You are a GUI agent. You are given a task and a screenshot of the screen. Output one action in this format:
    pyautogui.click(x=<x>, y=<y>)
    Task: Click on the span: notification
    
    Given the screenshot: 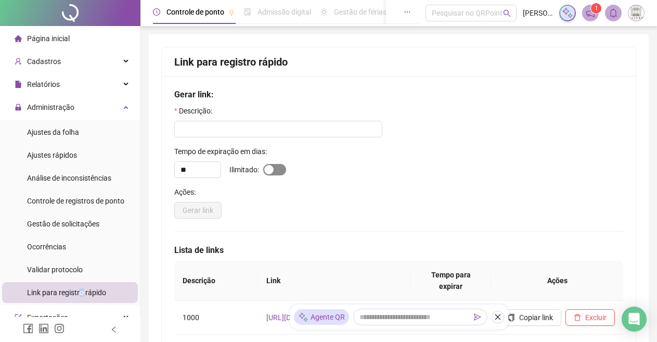 What is the action you would take?
    pyautogui.click(x=590, y=13)
    